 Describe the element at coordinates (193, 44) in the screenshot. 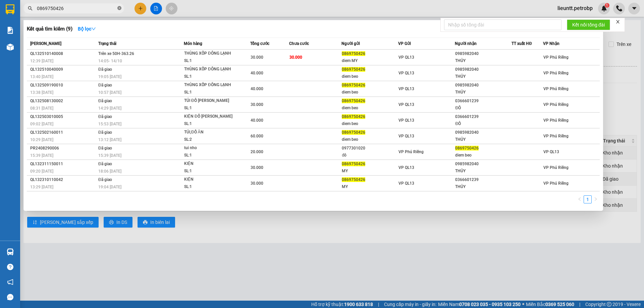

I see `span: Món hàng` at that location.